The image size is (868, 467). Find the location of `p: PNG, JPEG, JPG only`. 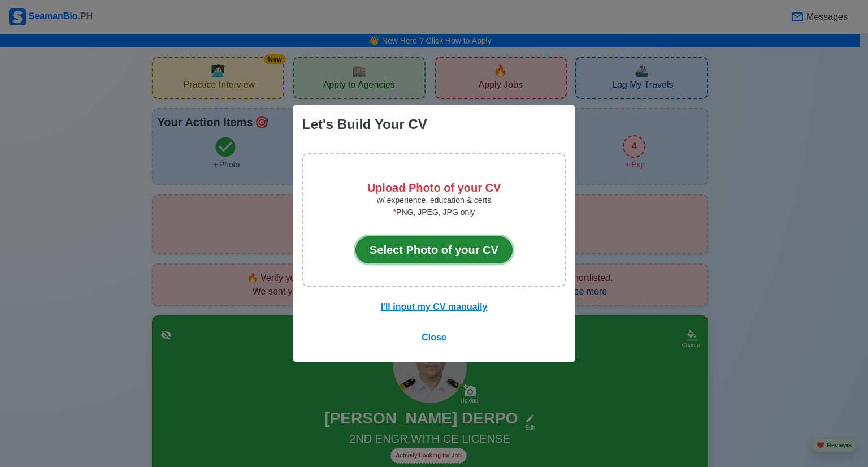

p: PNG, JPEG, JPG only is located at coordinates (434, 217).